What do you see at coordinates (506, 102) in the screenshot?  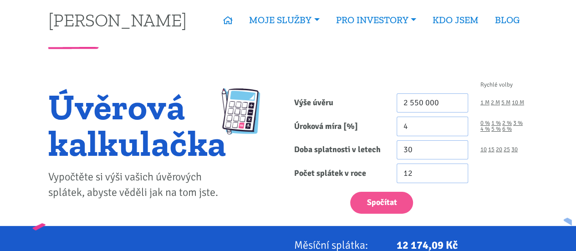 I see `a: 5 M` at bounding box center [506, 102].